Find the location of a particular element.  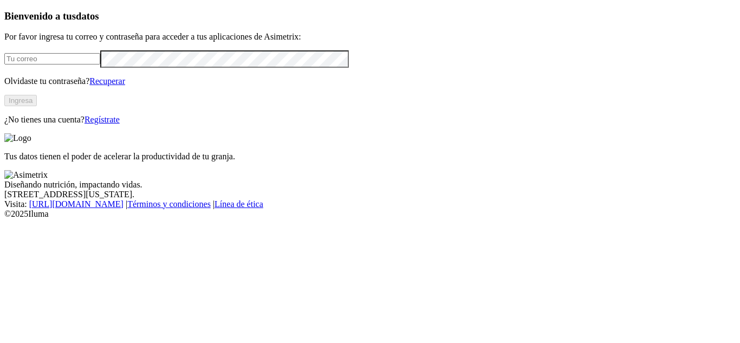

p: Tus datos tienen el poder de acelerar la productividad de tu granja. is located at coordinates (370, 156).